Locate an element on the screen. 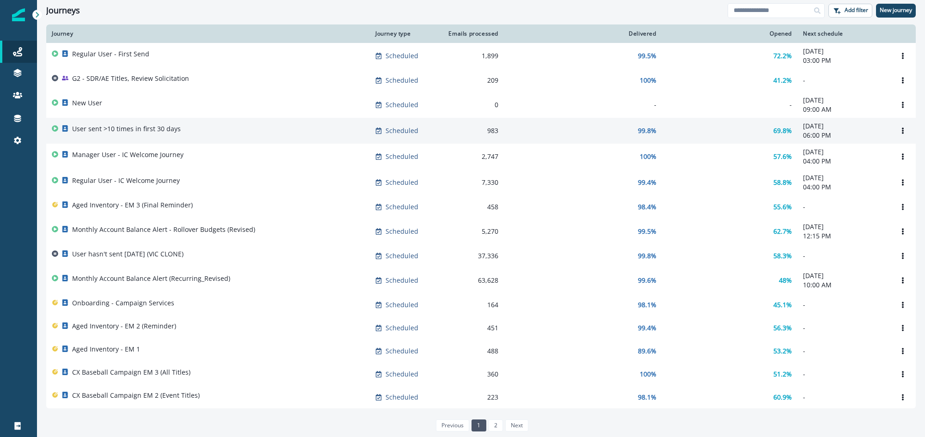 This screenshot has width=925, height=437. p: Aged Inventory - EM 2 (Reminder) is located at coordinates (124, 326).